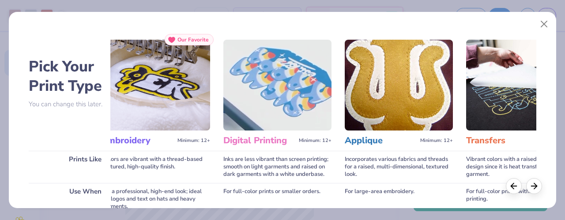  Describe the element at coordinates (156, 167) in the screenshot. I see `div: Colors are vibrant with a thread-based textured, high-quality finish.` at that location.